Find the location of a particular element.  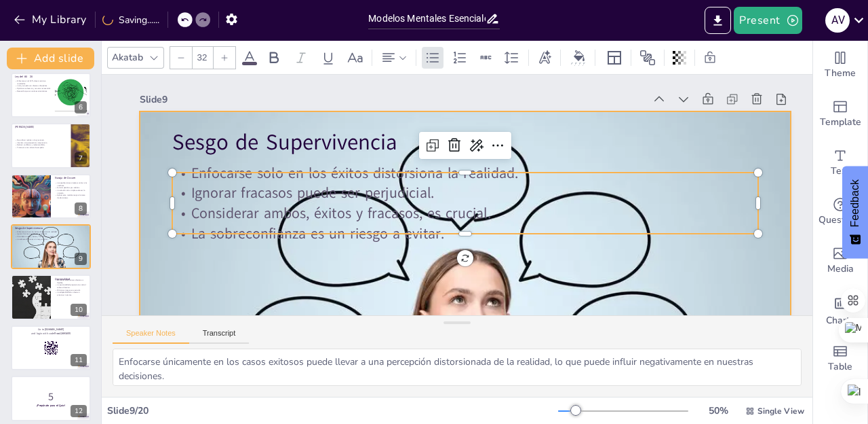

button: Export to PowerPoint is located at coordinates (718, 21).